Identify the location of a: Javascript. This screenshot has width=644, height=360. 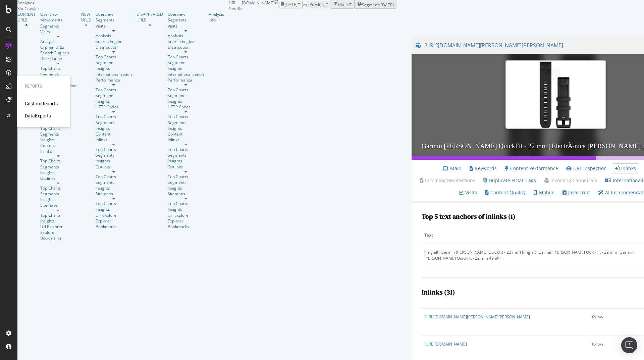
(577, 193).